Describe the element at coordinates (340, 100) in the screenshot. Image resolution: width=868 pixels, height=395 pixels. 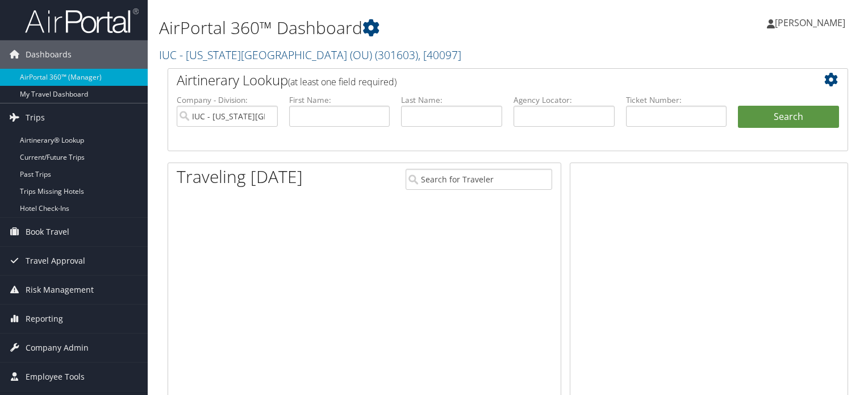
I see `label: First Name:` at that location.